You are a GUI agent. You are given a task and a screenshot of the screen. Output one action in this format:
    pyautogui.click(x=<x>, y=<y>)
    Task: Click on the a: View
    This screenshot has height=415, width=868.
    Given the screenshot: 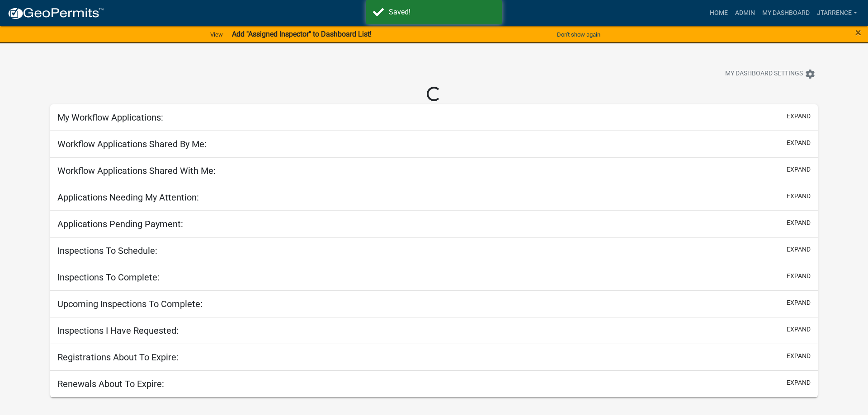 What is the action you would take?
    pyautogui.click(x=216, y=35)
    